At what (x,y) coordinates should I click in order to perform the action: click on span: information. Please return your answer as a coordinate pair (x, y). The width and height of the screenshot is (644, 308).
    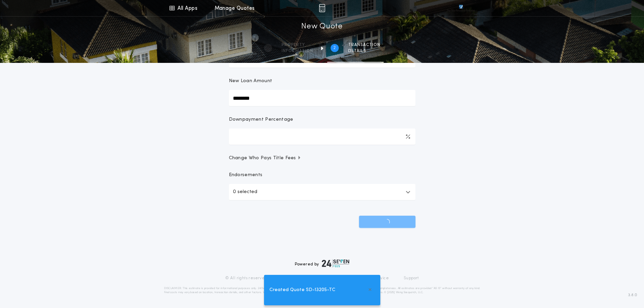
    Looking at the image, I should click on (297, 51).